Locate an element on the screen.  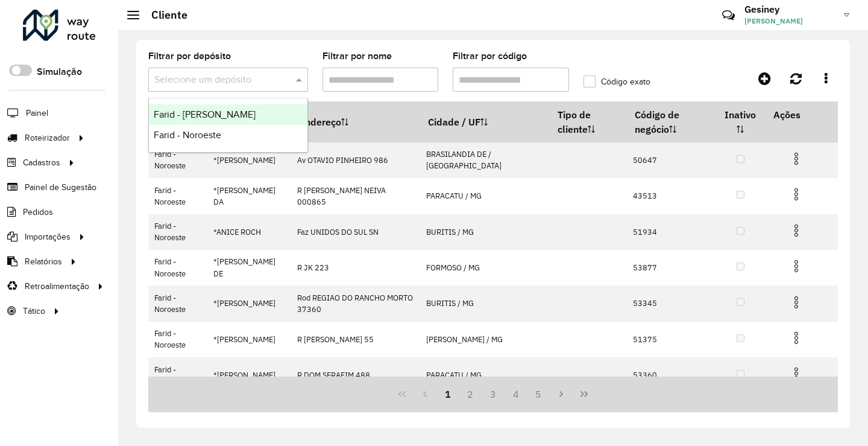
th: Cidade / UF is located at coordinates (485, 122).